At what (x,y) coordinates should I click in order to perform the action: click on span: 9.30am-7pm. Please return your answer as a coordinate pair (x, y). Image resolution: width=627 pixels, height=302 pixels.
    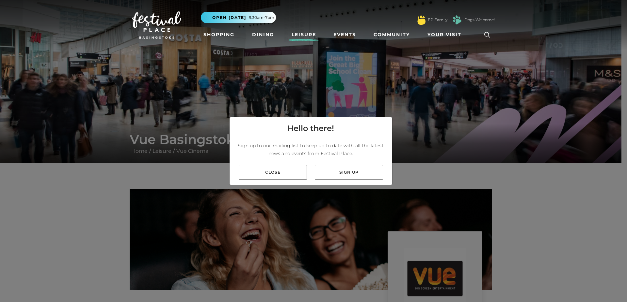
    Looking at the image, I should click on (261, 18).